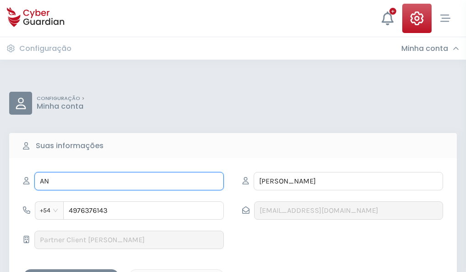  What do you see at coordinates (430, 49) in the screenshot?
I see `div: Minha conta` at bounding box center [430, 49].